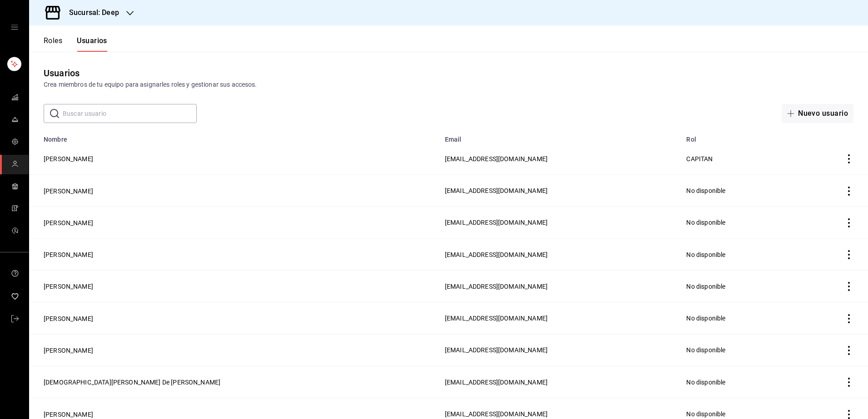 The height and width of the screenshot is (419, 868). Describe the element at coordinates (234, 137) in the screenshot. I see `th: Nombre` at that location.